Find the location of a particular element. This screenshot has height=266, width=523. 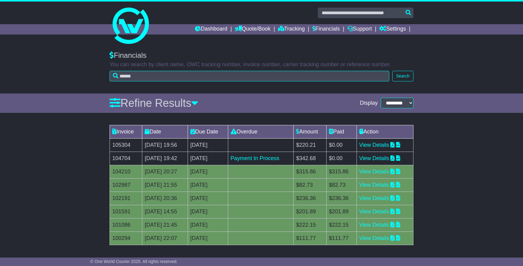

td: Amount is located at coordinates (310, 132).